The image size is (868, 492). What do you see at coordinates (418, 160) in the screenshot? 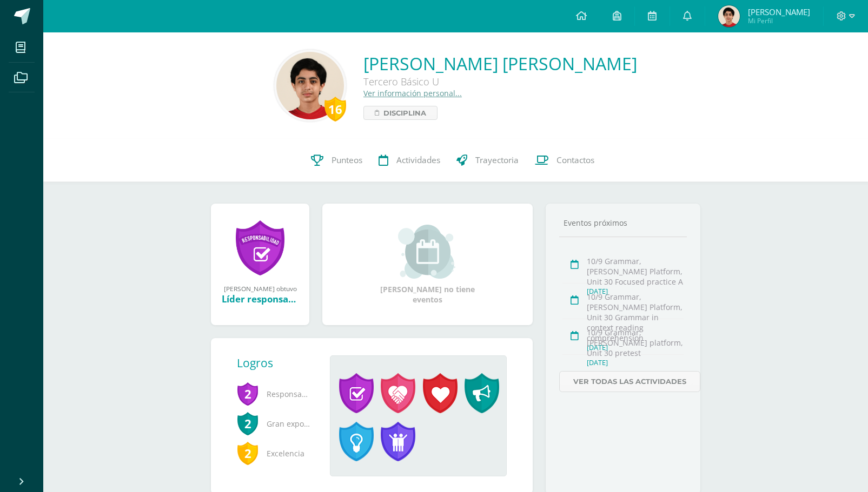
I see `span: Actividades` at bounding box center [418, 160].